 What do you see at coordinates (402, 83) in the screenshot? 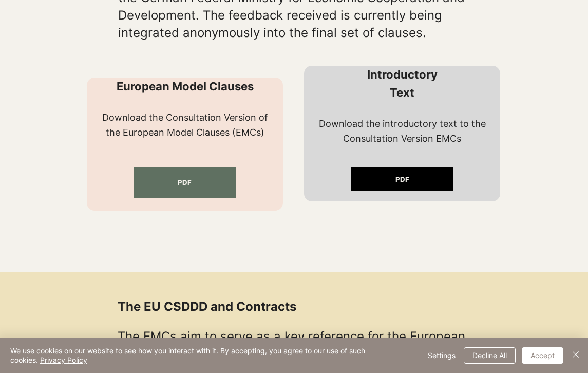
I see `span: Introductory Text` at bounding box center [402, 83].